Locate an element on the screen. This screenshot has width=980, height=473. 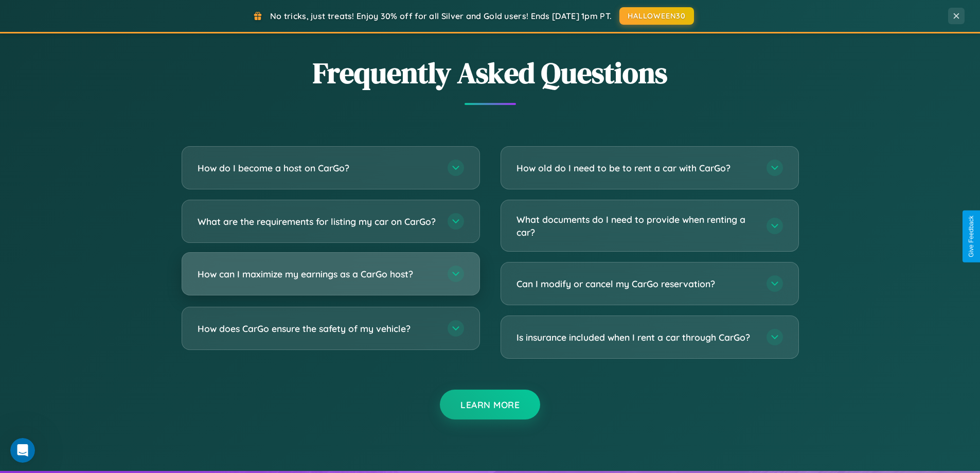
h3: What are the requirements for listing my car on CarGo? is located at coordinates (317, 221).